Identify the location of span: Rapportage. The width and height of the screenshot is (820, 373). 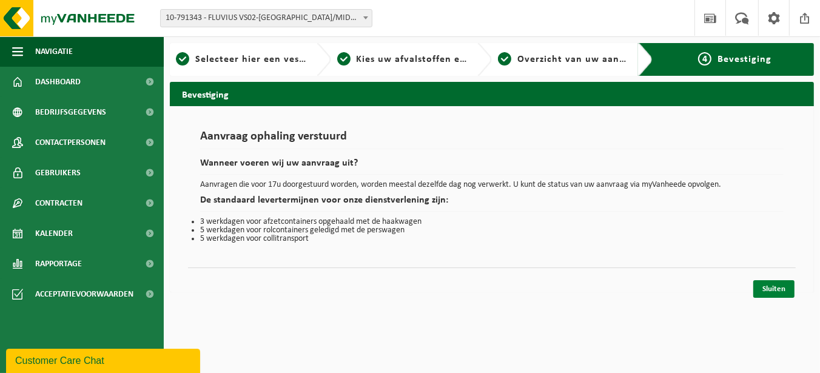
(58, 264).